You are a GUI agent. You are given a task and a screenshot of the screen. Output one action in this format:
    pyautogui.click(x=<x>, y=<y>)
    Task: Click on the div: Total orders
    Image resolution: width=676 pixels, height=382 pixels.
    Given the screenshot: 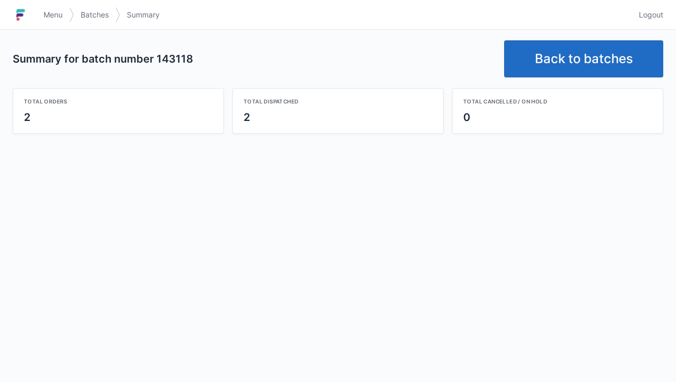 What is the action you would take?
    pyautogui.click(x=118, y=101)
    